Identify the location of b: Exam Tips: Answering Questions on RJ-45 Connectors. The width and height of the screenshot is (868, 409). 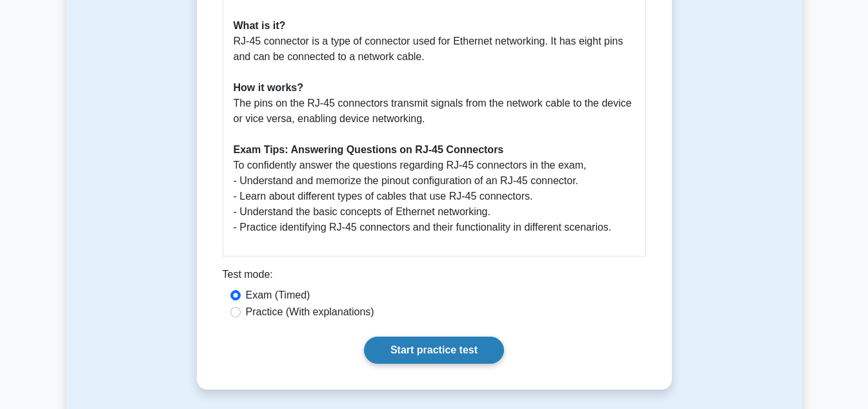
(369, 149).